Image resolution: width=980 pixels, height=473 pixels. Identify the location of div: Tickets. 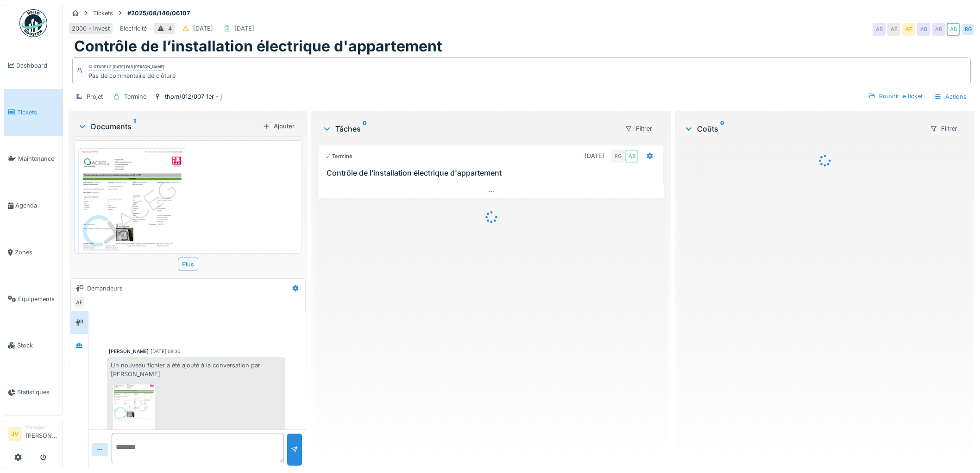
(103, 13).